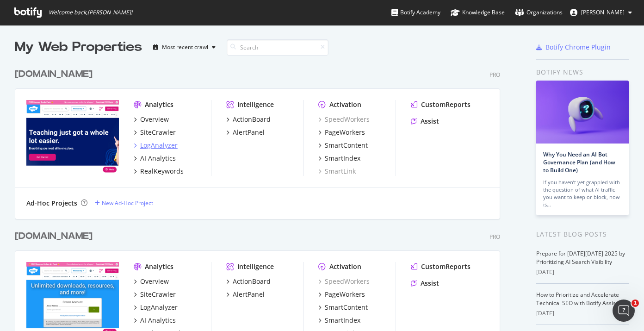  Describe the element at coordinates (635, 303) in the screenshot. I see `span: 1` at that location.